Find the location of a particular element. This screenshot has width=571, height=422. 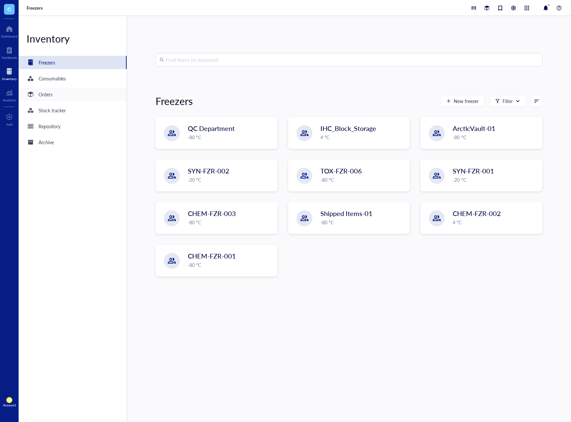

span: CHEM-FZR-003 is located at coordinates (212, 213).